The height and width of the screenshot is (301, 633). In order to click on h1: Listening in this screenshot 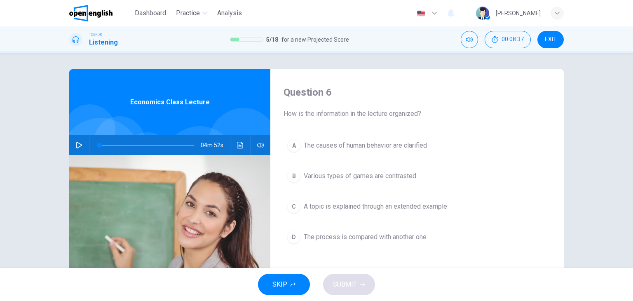, I will do `click(104, 42)`.